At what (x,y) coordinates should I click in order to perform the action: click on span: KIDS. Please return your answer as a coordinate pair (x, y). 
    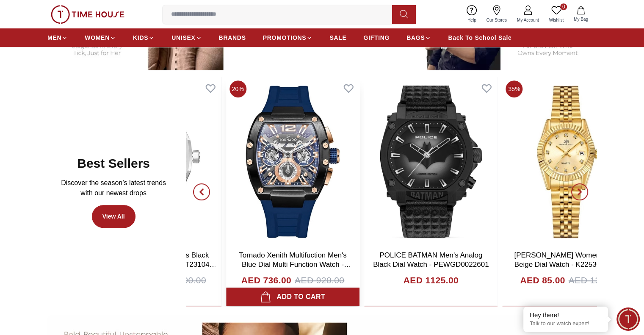
    Looking at the image, I should click on (141, 38).